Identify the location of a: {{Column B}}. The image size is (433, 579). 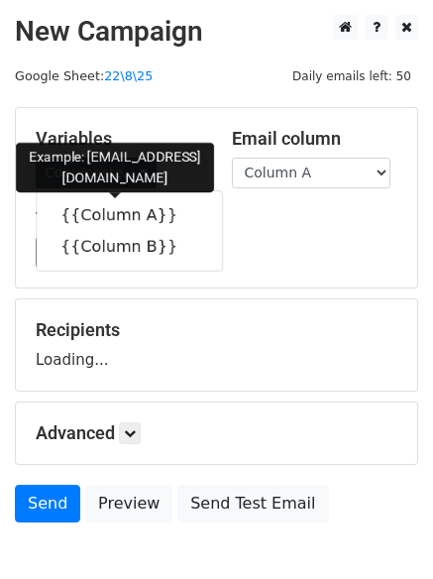
(129, 247).